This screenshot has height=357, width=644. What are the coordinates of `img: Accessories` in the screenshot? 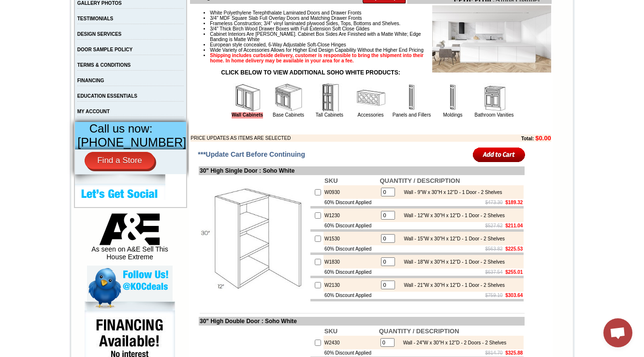 It's located at (371, 97).